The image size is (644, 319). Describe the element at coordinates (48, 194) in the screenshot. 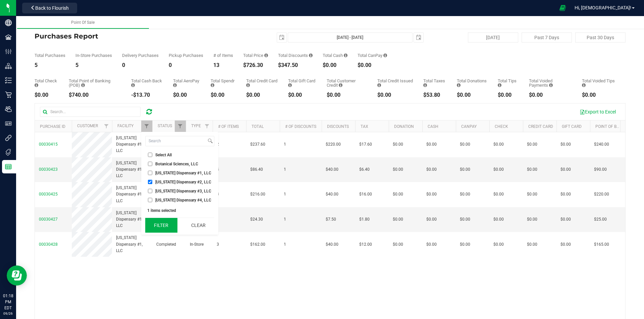

I see `span: 00030425` at that location.